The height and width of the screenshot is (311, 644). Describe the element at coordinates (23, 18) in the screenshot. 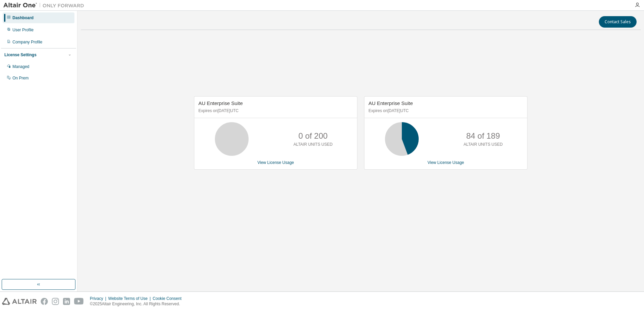

I see `div: Dashboard` at that location.